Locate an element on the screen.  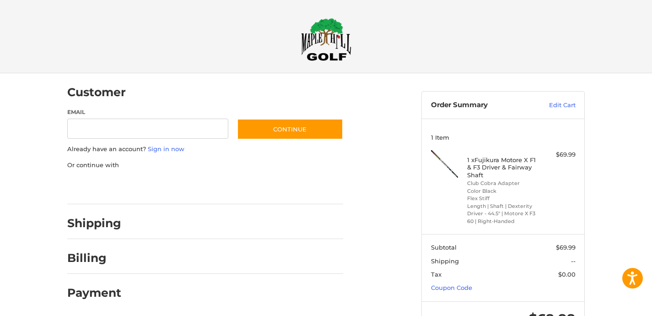
span: Subtotal is located at coordinates (444, 247).